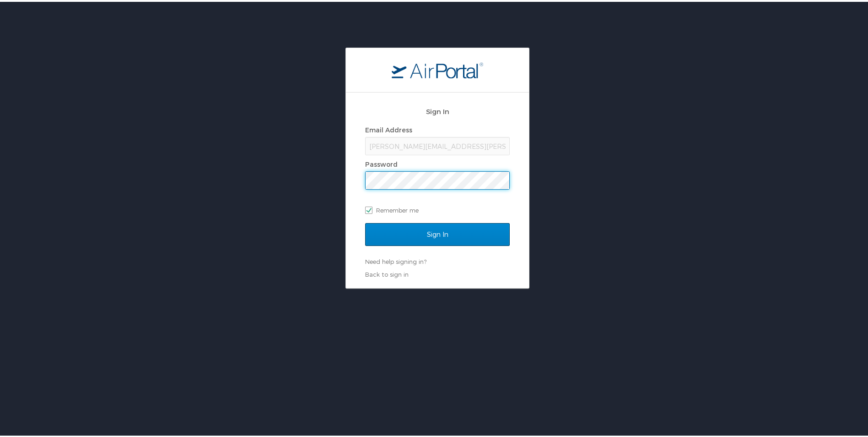  I want to click on input: Sign In, so click(438, 233).